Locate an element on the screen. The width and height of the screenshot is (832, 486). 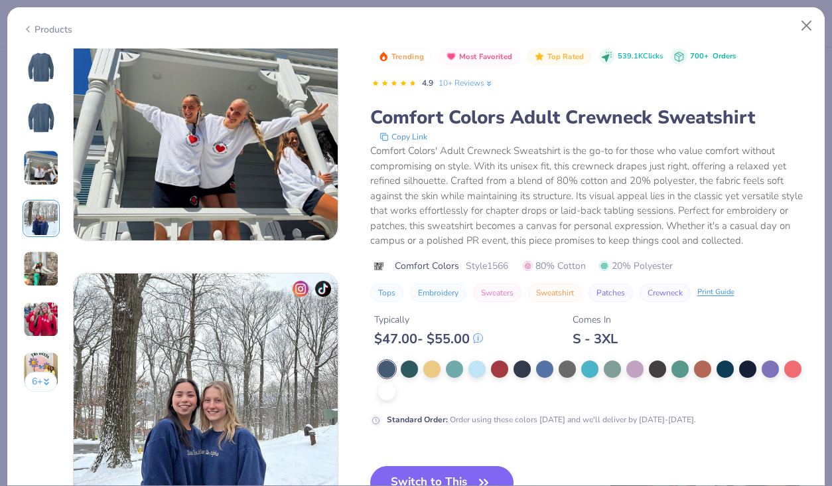
button: Crewneck is located at coordinates (665, 293).